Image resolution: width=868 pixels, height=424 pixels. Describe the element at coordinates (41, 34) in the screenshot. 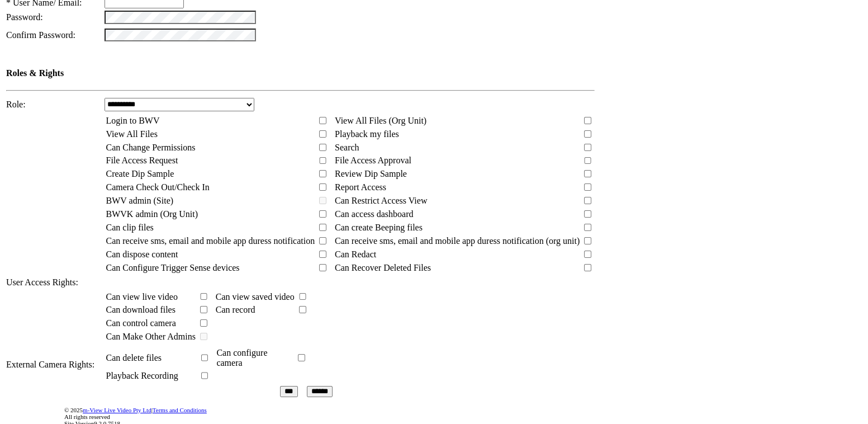

I see `span: Confirm Password:` at that location.